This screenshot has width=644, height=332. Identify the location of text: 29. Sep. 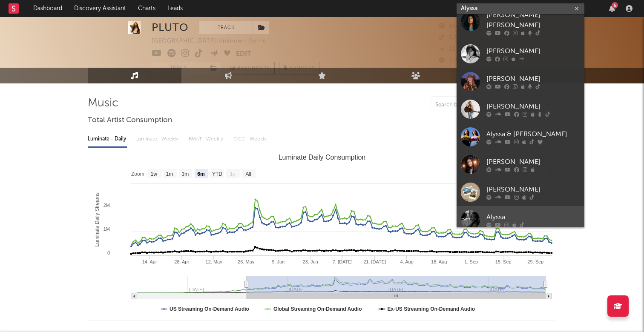
(536, 262).